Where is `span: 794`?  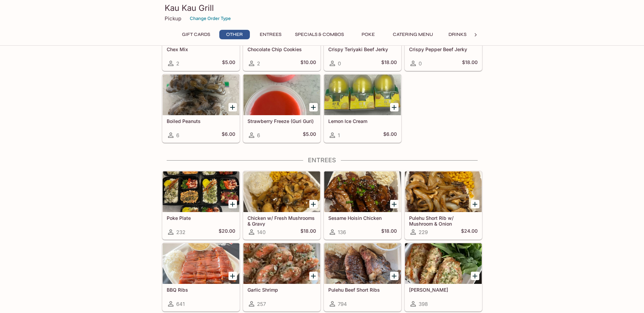
span: 794 is located at coordinates (342, 304).